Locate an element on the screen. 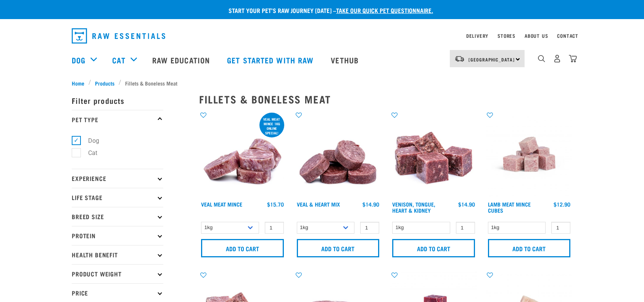 This screenshot has height=302, width=644. a: Home is located at coordinates (80, 83).